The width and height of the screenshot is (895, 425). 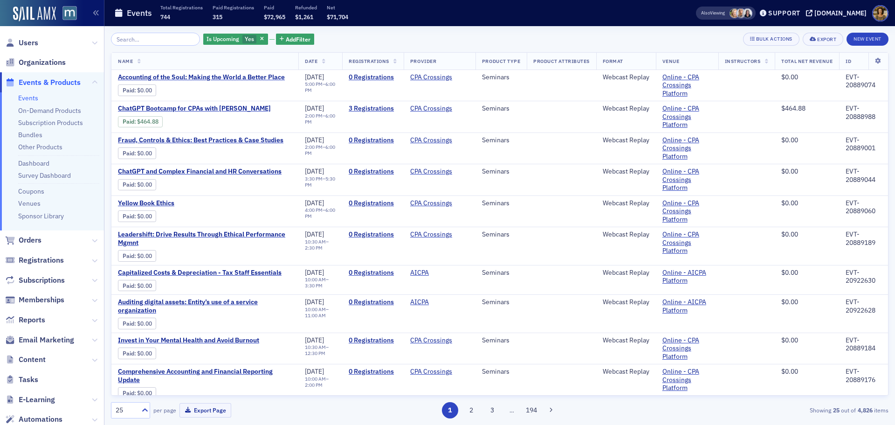 What do you see at coordinates (200, 140) in the screenshot?
I see `a: Fraud, Controls & Ethics: Best Practices & Case Studies` at bounding box center [200, 140].